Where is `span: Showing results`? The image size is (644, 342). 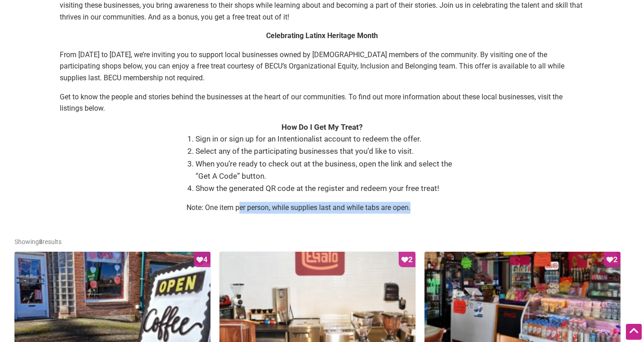
span: Showing results is located at coordinates (38, 242).